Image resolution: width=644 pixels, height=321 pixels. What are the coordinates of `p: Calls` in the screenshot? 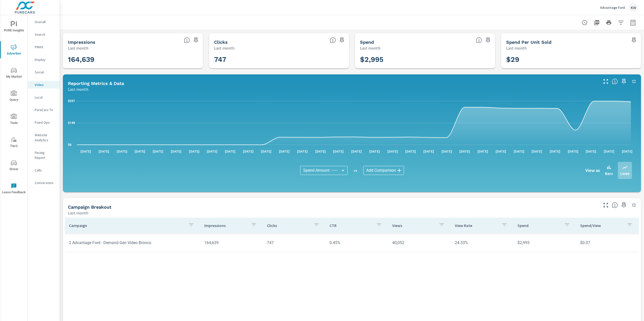 It's located at (45, 170).